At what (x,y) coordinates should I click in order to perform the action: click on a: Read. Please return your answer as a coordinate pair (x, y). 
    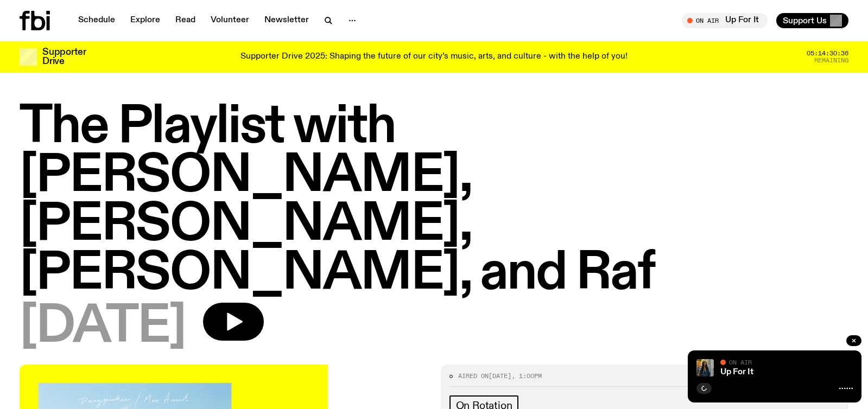
    Looking at the image, I should click on (185, 21).